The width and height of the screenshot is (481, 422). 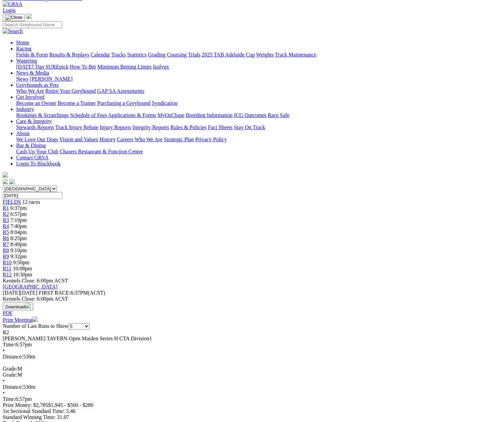 I want to click on img: download.svg, so click(x=28, y=306).